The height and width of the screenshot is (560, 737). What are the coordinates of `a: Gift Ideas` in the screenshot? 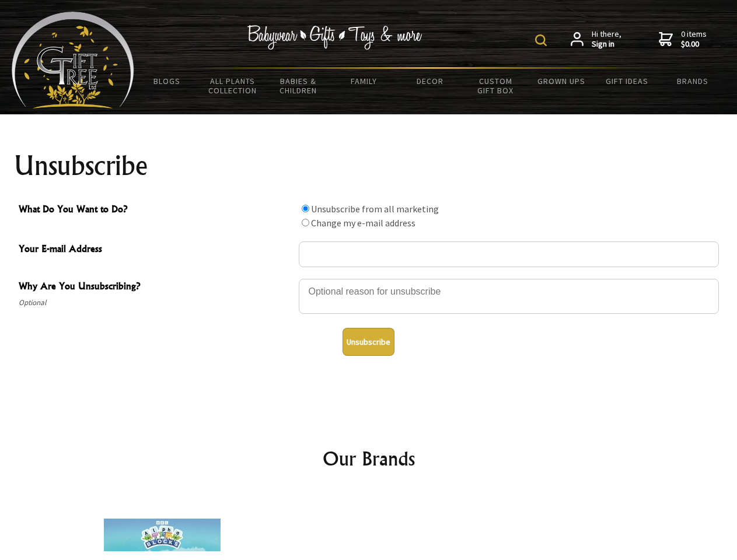 It's located at (627, 81).